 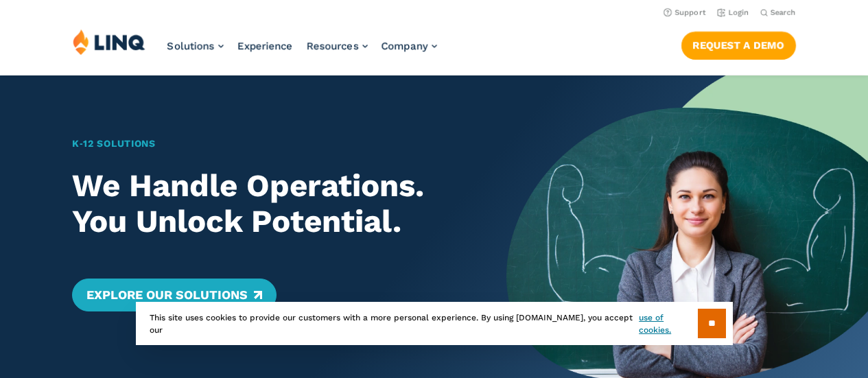 What do you see at coordinates (174, 296) in the screenshot?
I see `a: Explore Our Solutions` at bounding box center [174, 296].